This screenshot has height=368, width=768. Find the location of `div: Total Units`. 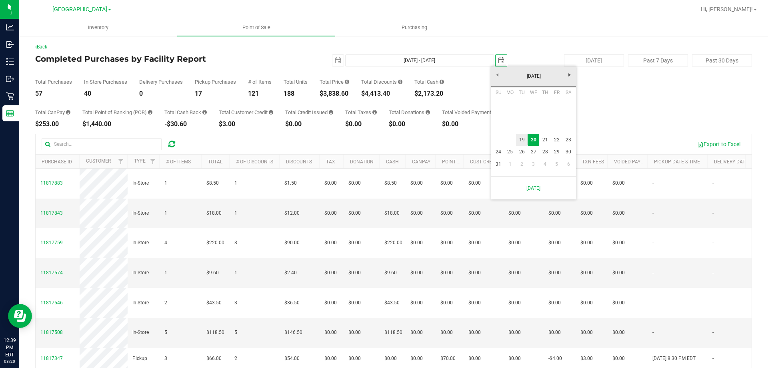

div: Total Units is located at coordinates (296, 82).